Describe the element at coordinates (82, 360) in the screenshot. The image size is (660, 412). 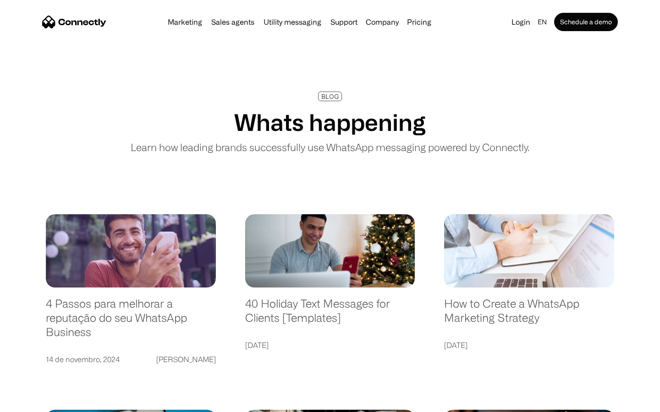
I see `div: 14 de novembro, 2024` at that location.